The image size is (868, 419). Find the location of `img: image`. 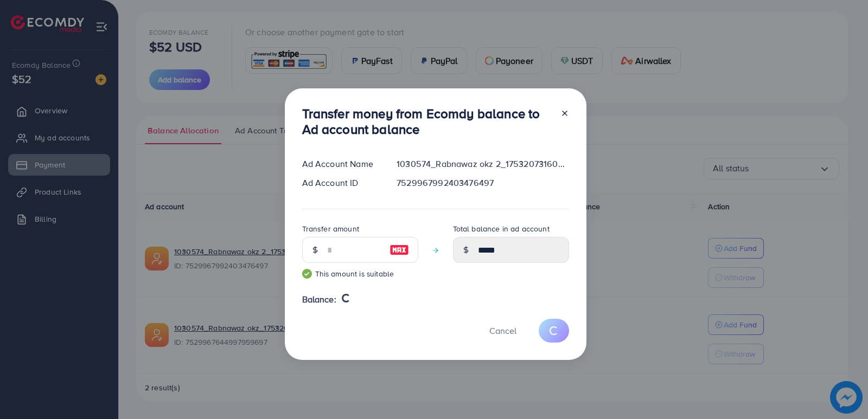

img: image is located at coordinates (399, 250).